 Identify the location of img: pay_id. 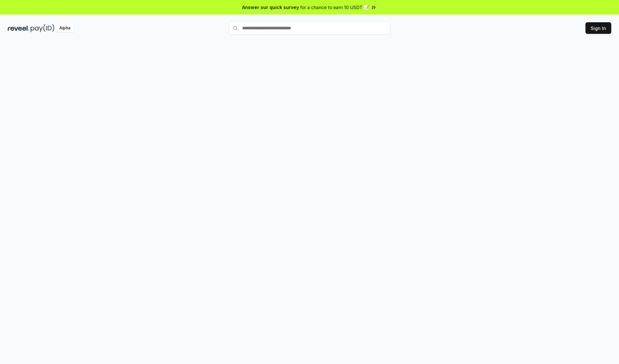
(43, 28).